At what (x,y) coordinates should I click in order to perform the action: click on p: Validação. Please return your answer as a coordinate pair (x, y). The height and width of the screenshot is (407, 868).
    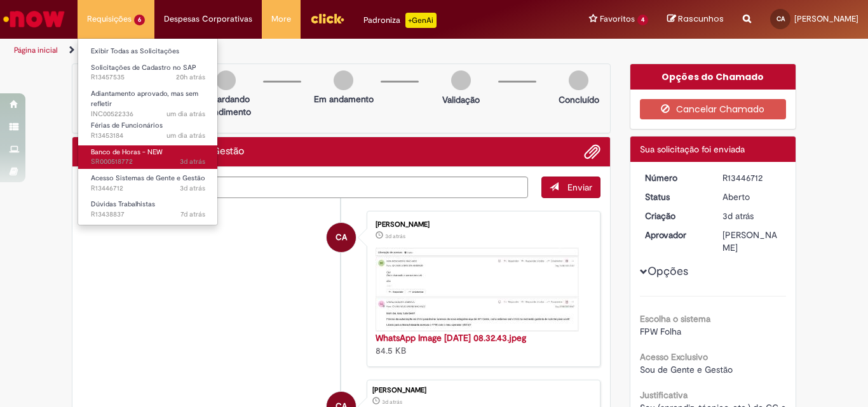
    Looking at the image, I should click on (461, 99).